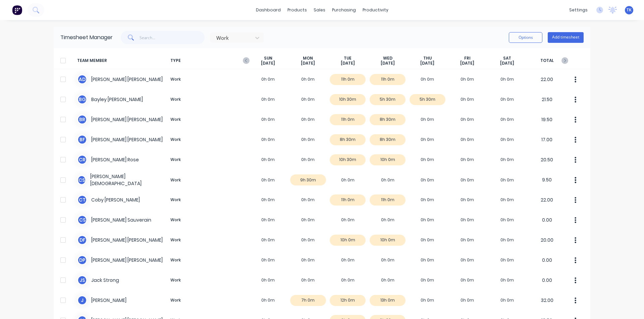 The width and height of the screenshot is (644, 319). I want to click on span: FRI, so click(467, 58).